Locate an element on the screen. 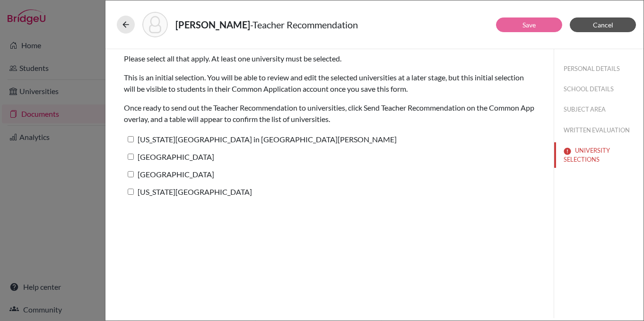 The width and height of the screenshot is (644, 321). button: SCHOOL DETAILS is located at coordinates (599, 89).